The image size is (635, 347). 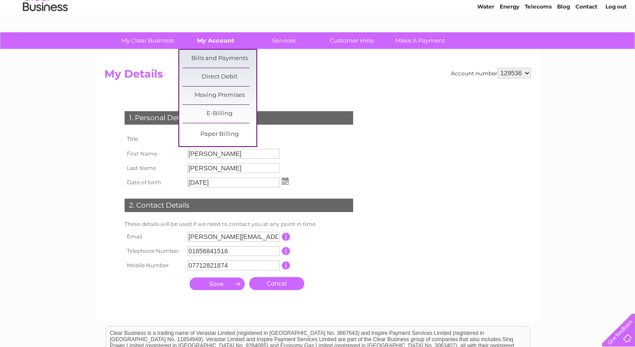 What do you see at coordinates (420, 40) in the screenshot?
I see `a: Make A Payment` at bounding box center [420, 40].